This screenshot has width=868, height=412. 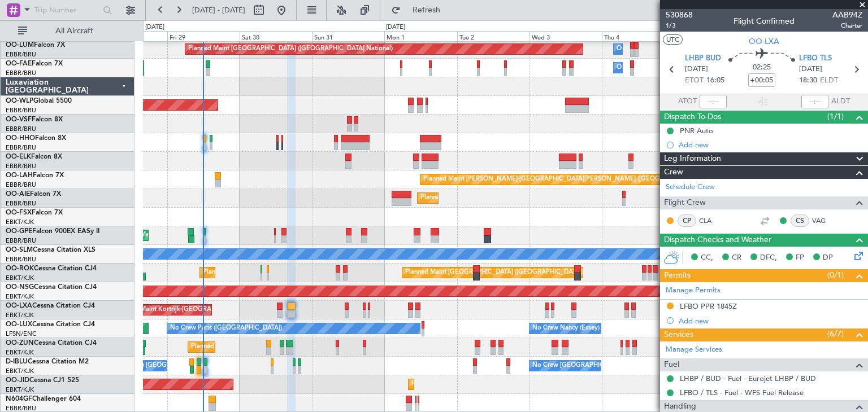 I want to click on a: OO-ELKFalcon 8X, so click(x=34, y=157).